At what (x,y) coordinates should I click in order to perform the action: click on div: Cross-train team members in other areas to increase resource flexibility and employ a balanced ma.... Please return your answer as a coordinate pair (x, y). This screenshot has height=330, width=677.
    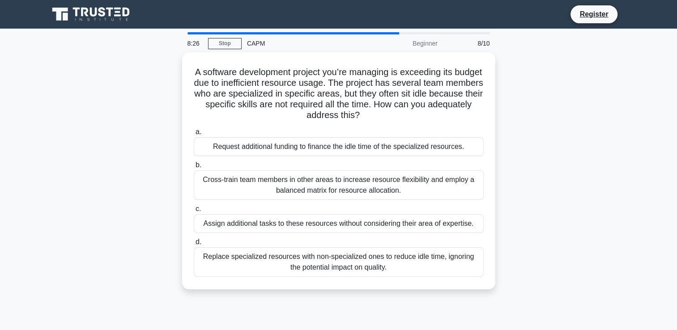
    Looking at the image, I should click on (339, 185).